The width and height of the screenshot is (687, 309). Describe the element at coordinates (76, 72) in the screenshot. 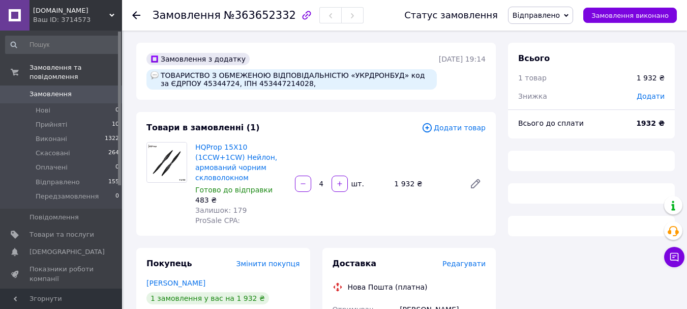

I see `span: Замовлення та повідомлення` at that location.